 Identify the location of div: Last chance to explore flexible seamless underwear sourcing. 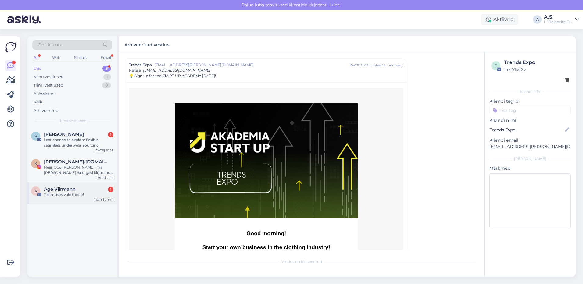
(79, 143).